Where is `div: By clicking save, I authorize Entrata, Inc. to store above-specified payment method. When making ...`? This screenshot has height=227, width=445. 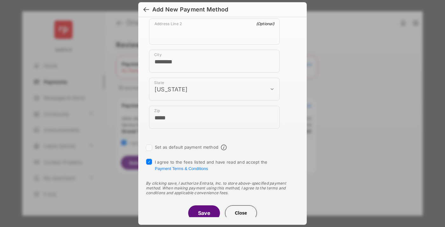
div: By clicking save, I authorize Entrata, Inc. to store above-specified payment method. When making ... is located at coordinates (223, 188).